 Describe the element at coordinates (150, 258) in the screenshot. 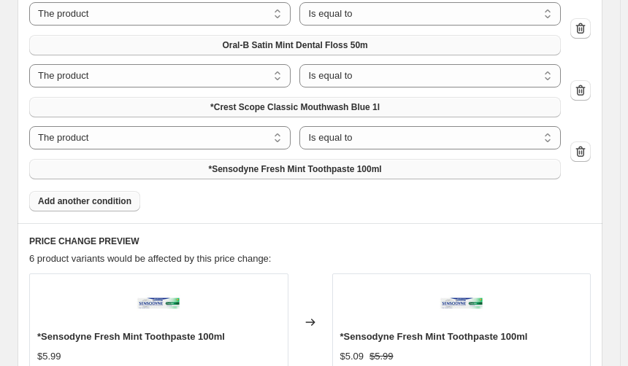

I see `span: 6 product variants would be affected by this price change:` at that location.